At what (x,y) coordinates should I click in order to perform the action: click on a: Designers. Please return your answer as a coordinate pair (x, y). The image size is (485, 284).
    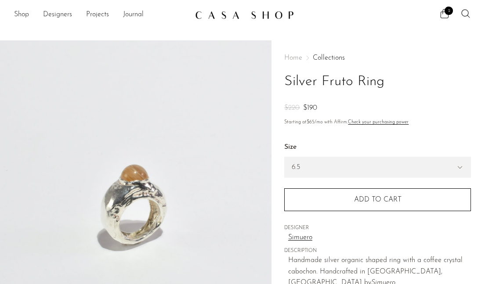
    Looking at the image, I should click on (58, 15).